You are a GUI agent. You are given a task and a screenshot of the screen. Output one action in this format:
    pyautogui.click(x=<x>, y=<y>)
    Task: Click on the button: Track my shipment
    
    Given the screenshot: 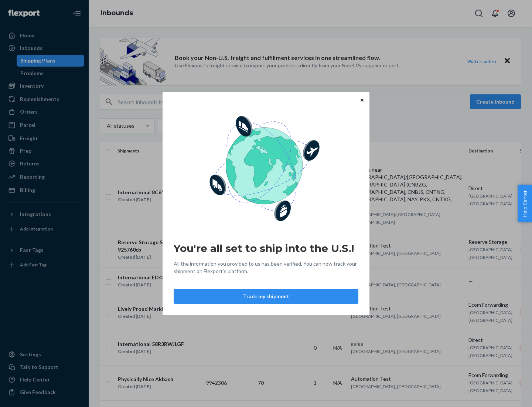 What is the action you would take?
    pyautogui.click(x=266, y=296)
    